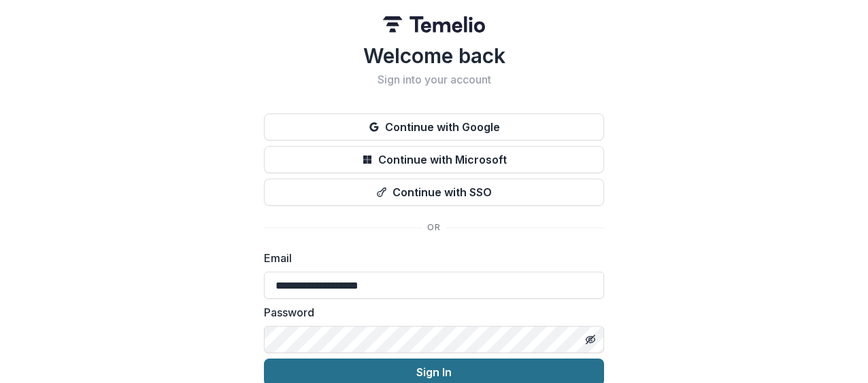 The height and width of the screenshot is (383, 868). Describe the element at coordinates (434, 127) in the screenshot. I see `button: Continue with Google` at that location.